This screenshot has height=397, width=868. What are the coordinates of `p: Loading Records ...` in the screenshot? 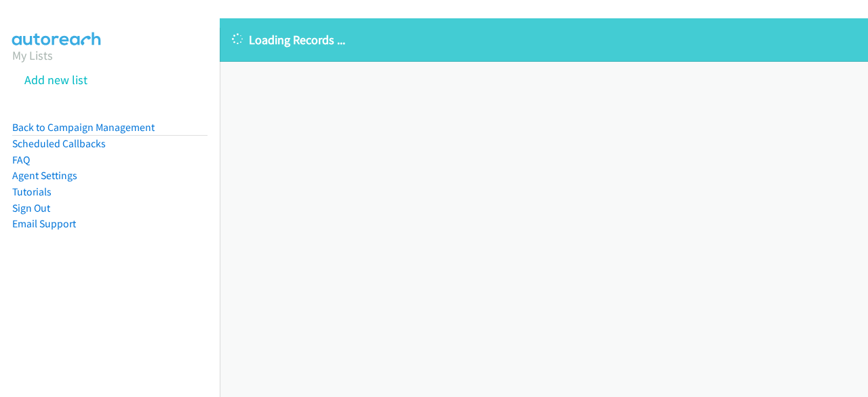 It's located at (544, 39).